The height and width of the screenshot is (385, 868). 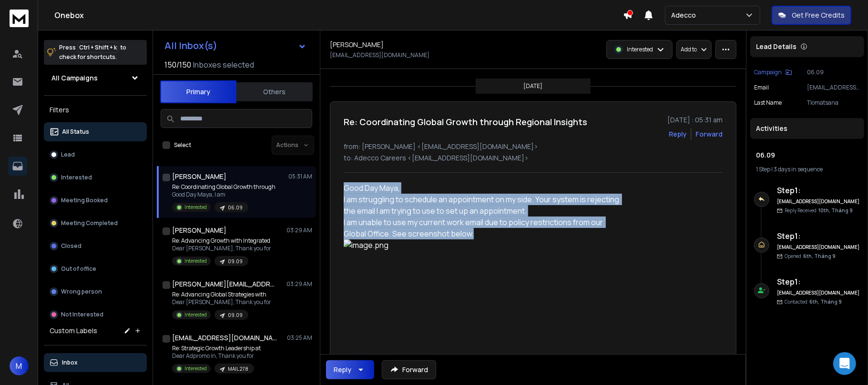 What do you see at coordinates (19, 366) in the screenshot?
I see `span: M` at bounding box center [19, 366].